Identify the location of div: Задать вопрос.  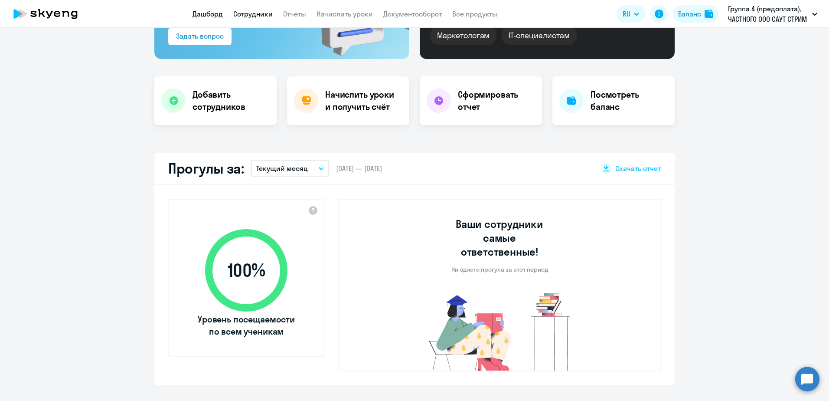
(200, 36).